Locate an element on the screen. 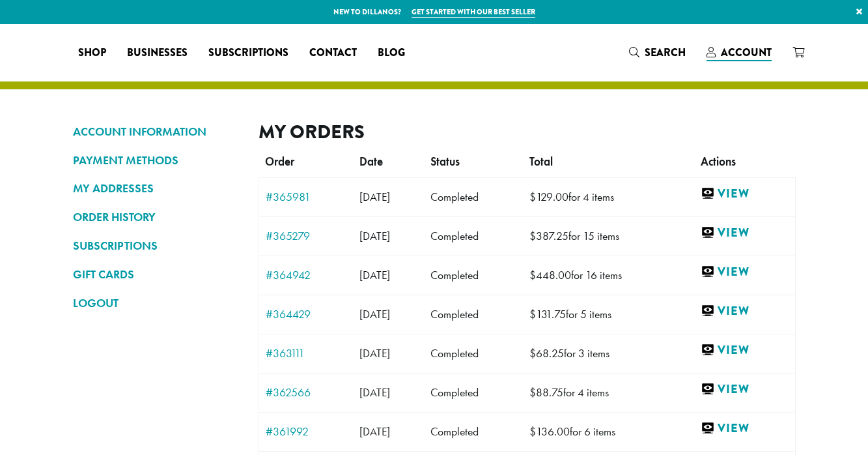 The width and height of the screenshot is (868, 455). span: 136.00 is located at coordinates (550, 431).